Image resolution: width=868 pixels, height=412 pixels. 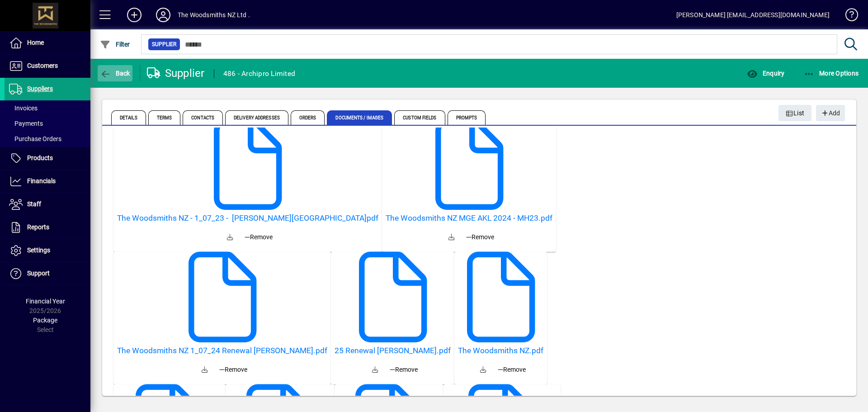 I want to click on span: Home, so click(x=35, y=42).